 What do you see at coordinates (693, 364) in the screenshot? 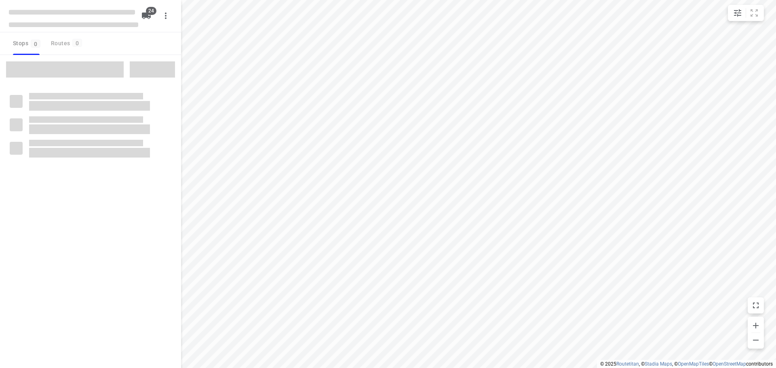
I see `a: OpenMapTiles` at bounding box center [693, 364].